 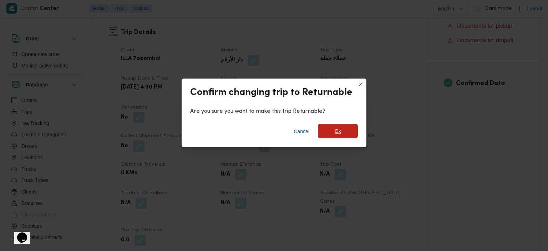 What do you see at coordinates (271, 93) in the screenshot?
I see `div: Confirm changing trip to Returnable` at bounding box center [271, 93].